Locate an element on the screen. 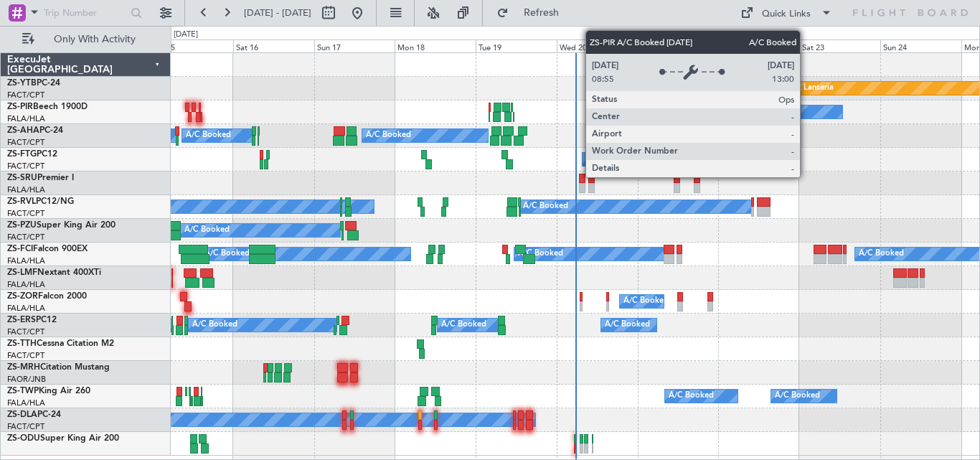 This screenshot has width=980, height=460. div: Sun 17 is located at coordinates (354, 46).